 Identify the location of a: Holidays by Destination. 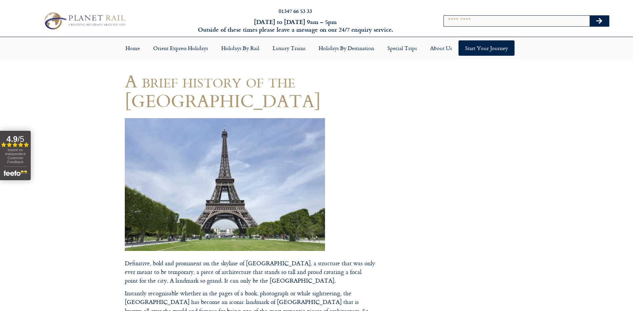
(346, 48).